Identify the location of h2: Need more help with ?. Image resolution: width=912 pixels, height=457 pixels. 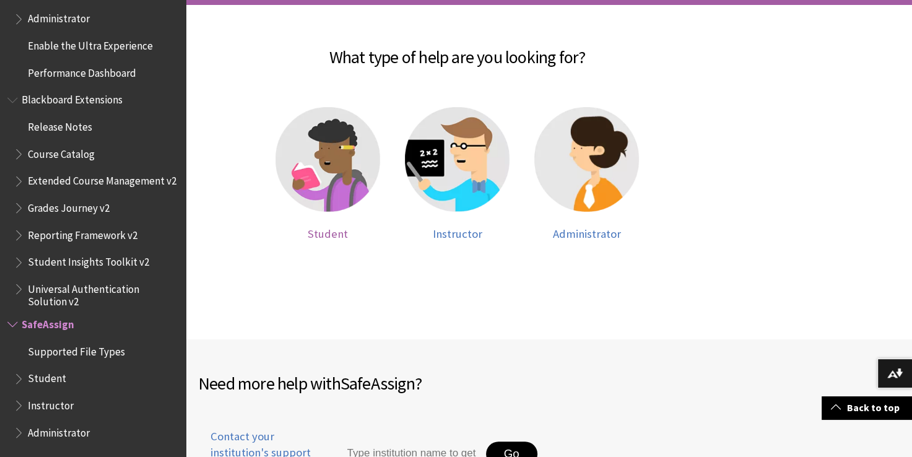
(373, 383).